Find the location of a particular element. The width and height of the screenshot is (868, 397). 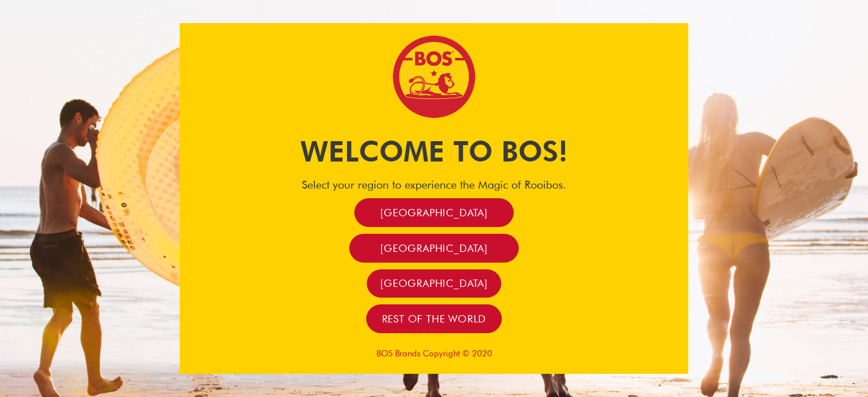

p: BOS Brands Copyright © 2020 is located at coordinates (434, 354).